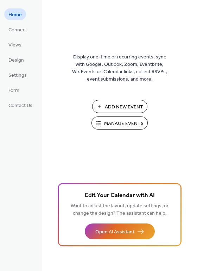  What do you see at coordinates (18, 75) in the screenshot?
I see `span: Settings` at bounding box center [18, 75].